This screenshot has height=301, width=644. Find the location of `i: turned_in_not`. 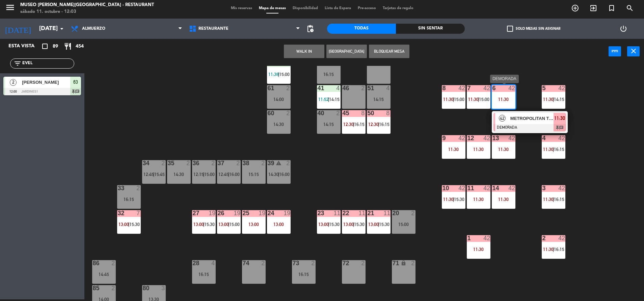

i: turned_in_not is located at coordinates (611, 8).